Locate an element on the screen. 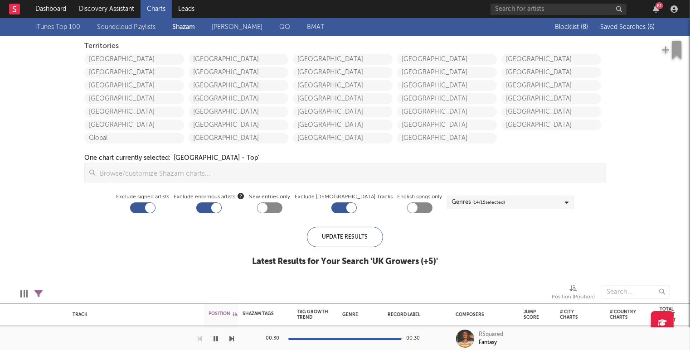 This screenshot has height=350, width=690. input: Search for artists is located at coordinates (558, 9).